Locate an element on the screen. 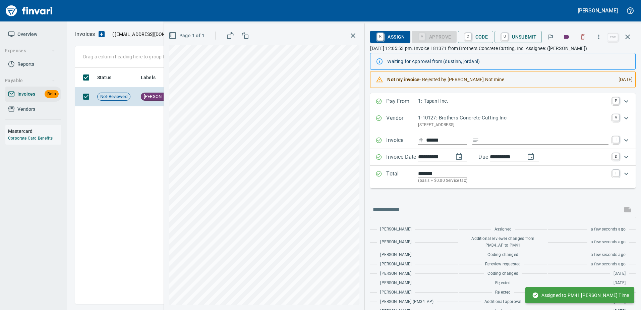  button: Flag is located at coordinates (550, 37).